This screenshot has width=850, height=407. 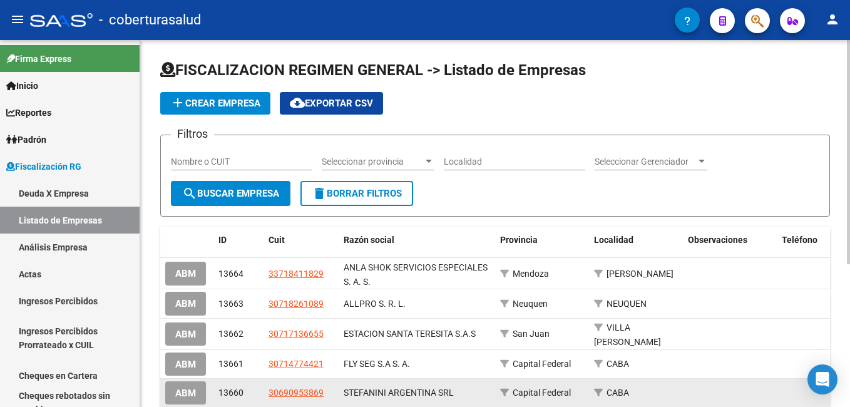 What do you see at coordinates (542, 240) in the screenshot?
I see `datatable-header-cell: Provincia` at bounding box center [542, 240].